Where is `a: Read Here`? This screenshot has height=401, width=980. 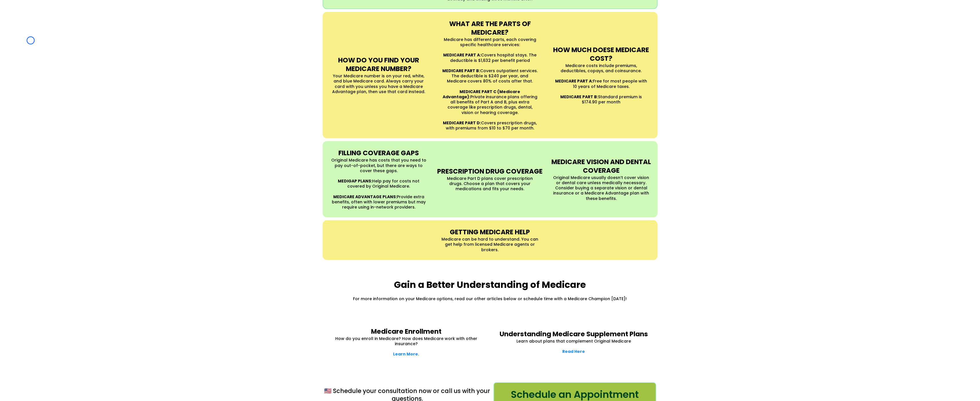
a: Read Here is located at coordinates (574, 351).